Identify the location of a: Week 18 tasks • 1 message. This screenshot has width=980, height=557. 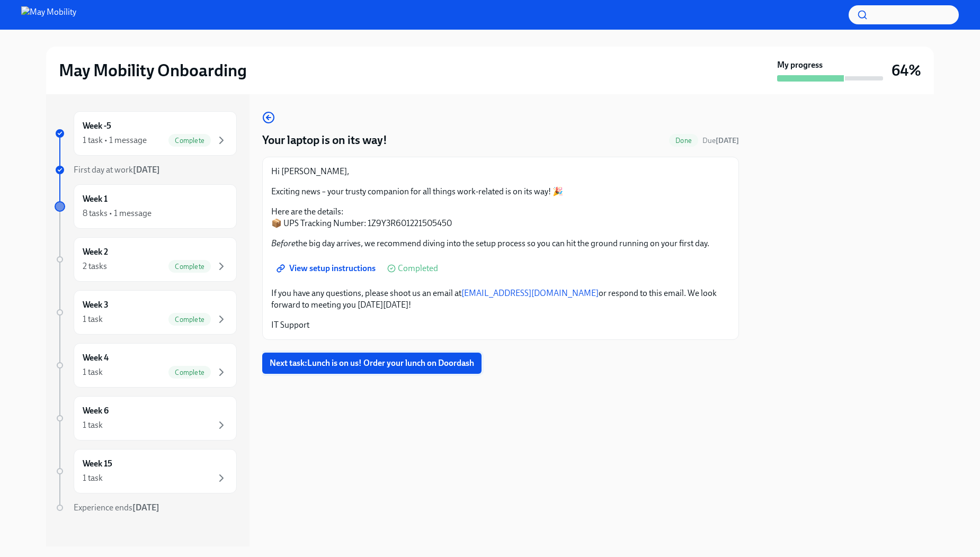
(146, 207).